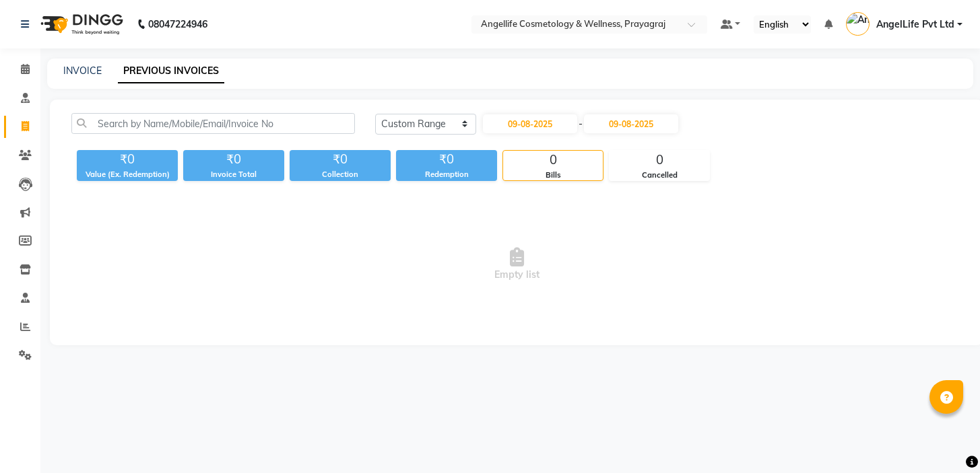 Image resolution: width=980 pixels, height=473 pixels. What do you see at coordinates (340, 175) in the screenshot?
I see `div: Collection` at bounding box center [340, 175].